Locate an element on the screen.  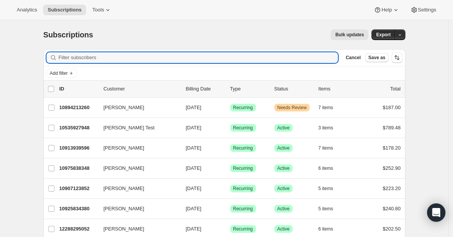
span: Bulk updates is located at coordinates (350, 35).